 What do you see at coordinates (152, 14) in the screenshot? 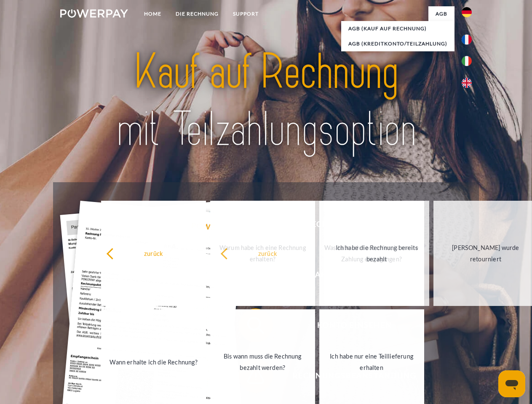
I see `a: Home` at bounding box center [152, 14].